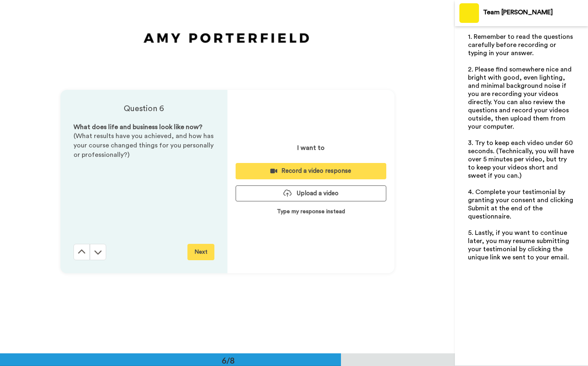 Image resolution: width=588 pixels, height=366 pixels. I want to click on button: Record a video response, so click(310, 171).